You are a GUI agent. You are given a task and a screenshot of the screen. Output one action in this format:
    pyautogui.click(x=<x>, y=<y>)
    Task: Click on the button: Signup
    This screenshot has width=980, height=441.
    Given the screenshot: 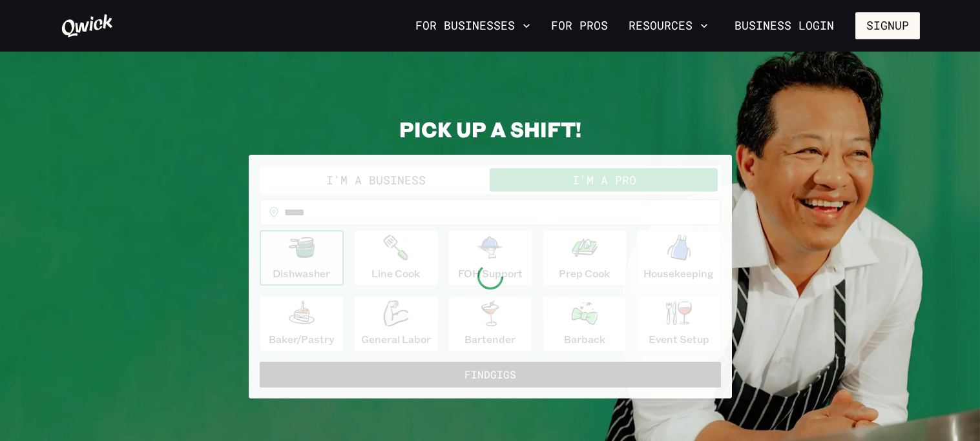 What is the action you would take?
    pyautogui.click(x=887, y=26)
    